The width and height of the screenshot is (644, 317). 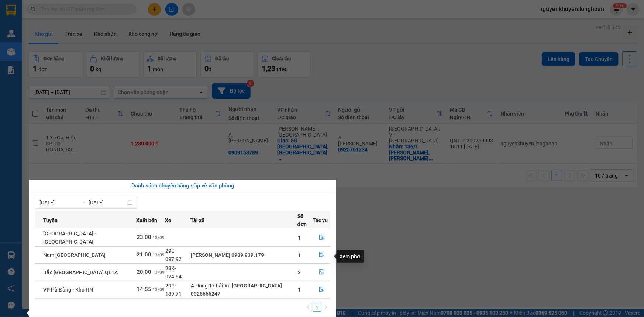 I want to click on span: right, so click(x=326, y=307).